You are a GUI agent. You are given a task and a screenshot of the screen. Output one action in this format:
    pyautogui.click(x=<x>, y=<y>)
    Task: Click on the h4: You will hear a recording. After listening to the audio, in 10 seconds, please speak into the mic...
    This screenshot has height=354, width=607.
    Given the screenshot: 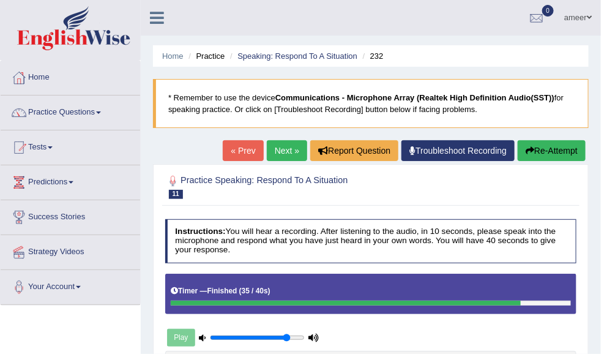 What is the action you would take?
    pyautogui.click(x=371, y=241)
    